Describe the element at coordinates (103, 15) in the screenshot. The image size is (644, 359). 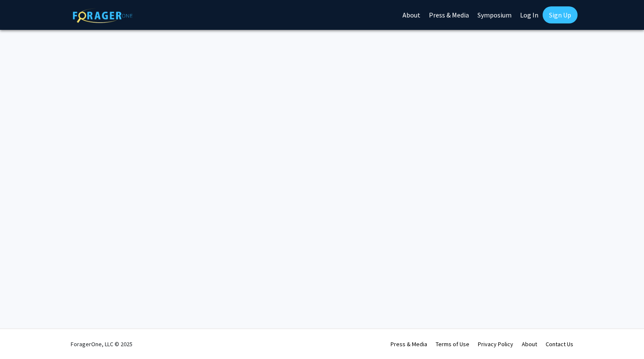
I see `img: ForagerOne Logo` at that location.